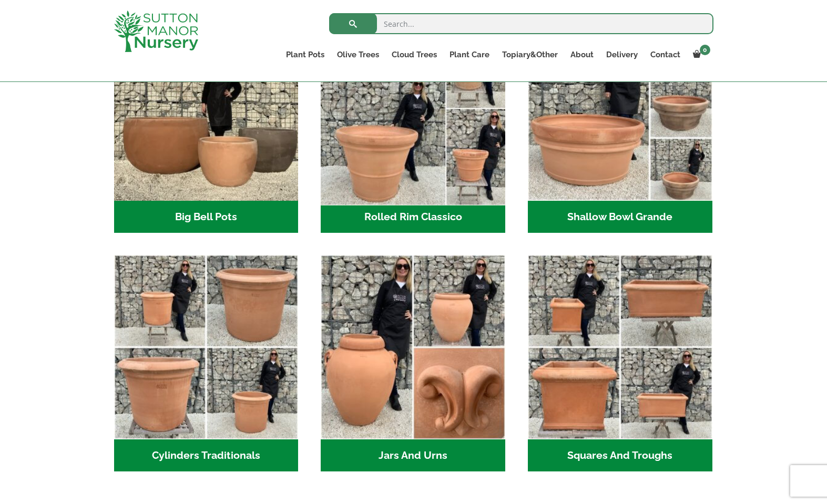  Describe the element at coordinates (620, 456) in the screenshot. I see `h2: Squares And Troughs` at that location.